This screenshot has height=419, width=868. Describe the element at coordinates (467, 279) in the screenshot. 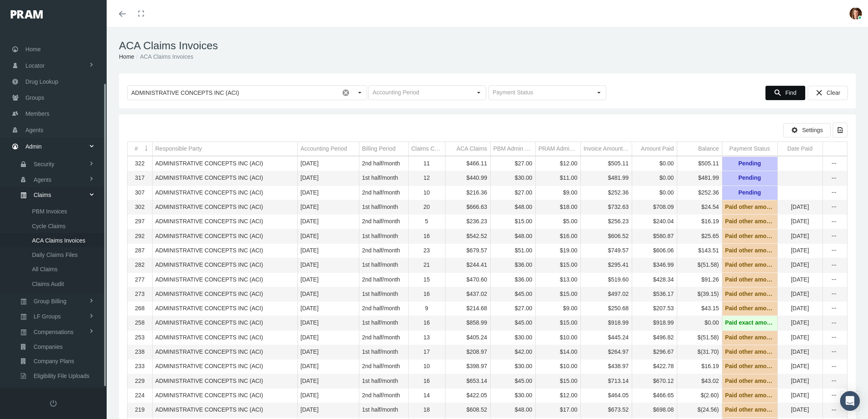

I see `div: $470.60` at that location.